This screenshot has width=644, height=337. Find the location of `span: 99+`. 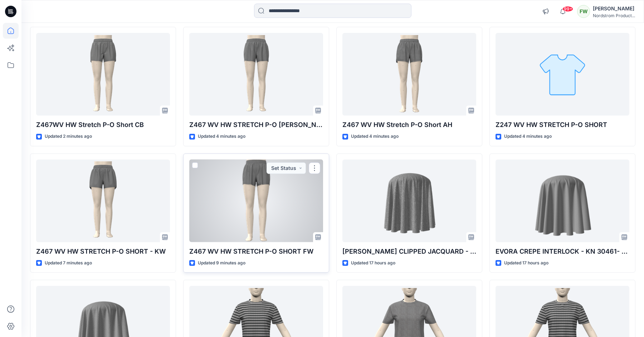

span: 99+ is located at coordinates (568, 9).